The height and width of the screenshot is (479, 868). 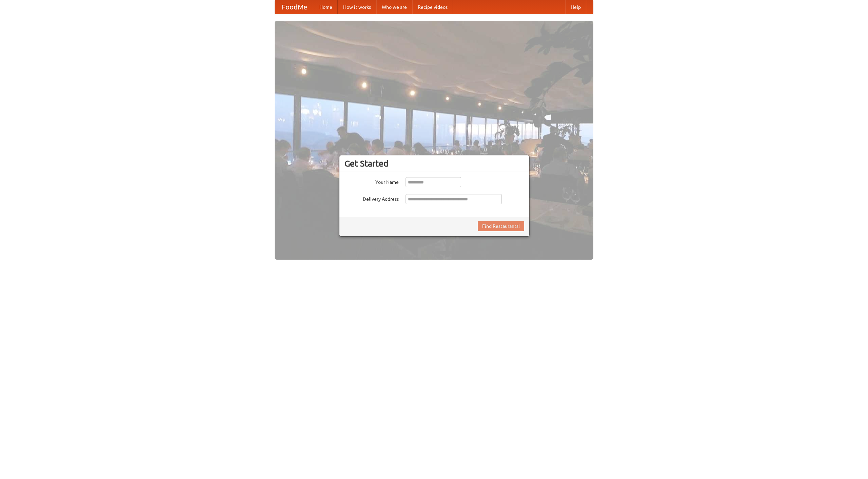 I want to click on label: Your Name, so click(x=371, y=182).